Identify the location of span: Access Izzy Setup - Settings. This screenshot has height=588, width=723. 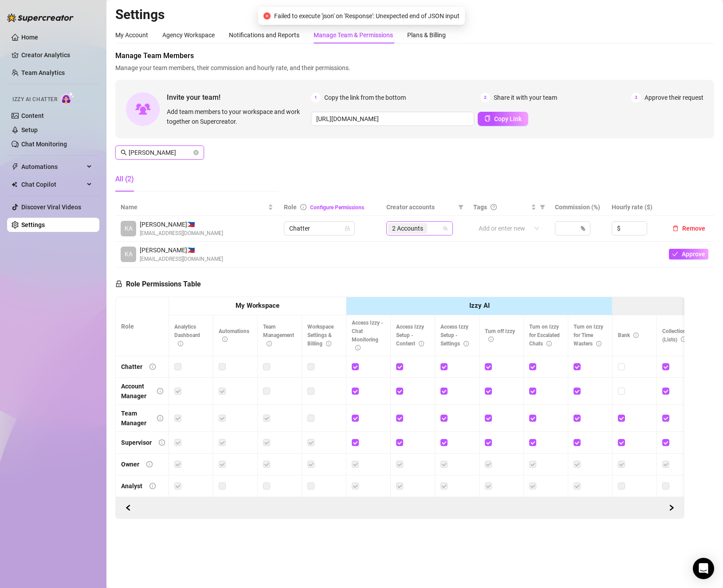
(455, 335).